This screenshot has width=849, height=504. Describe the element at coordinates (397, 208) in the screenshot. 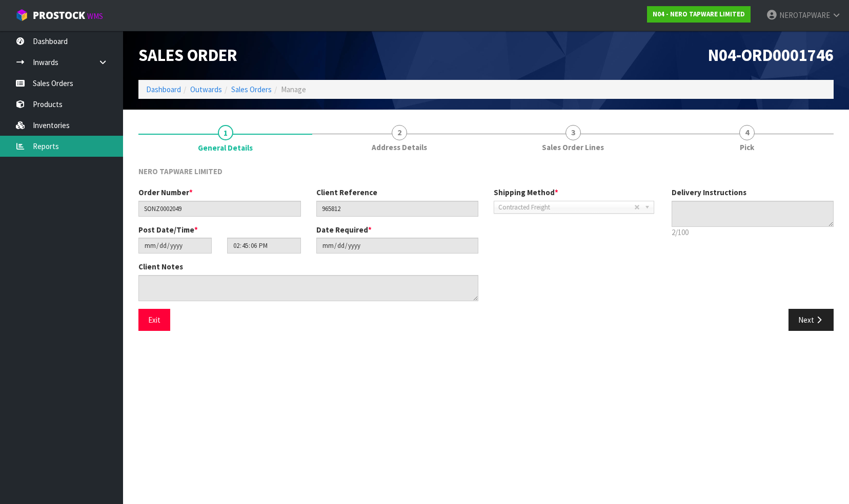

I see `input: Client Reference` at that location.